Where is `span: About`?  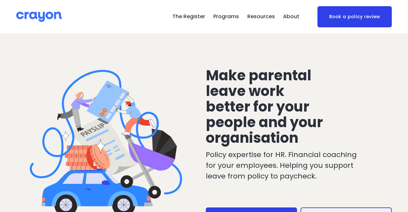
span: About is located at coordinates (291, 17).